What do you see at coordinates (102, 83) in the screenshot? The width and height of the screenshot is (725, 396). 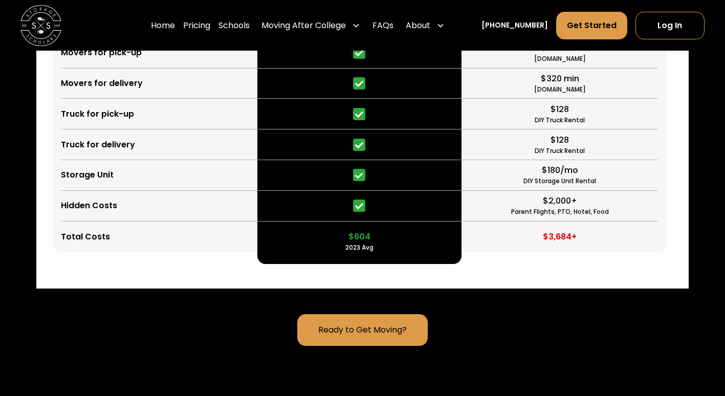 I see `div: Movers for delivery` at bounding box center [102, 83].